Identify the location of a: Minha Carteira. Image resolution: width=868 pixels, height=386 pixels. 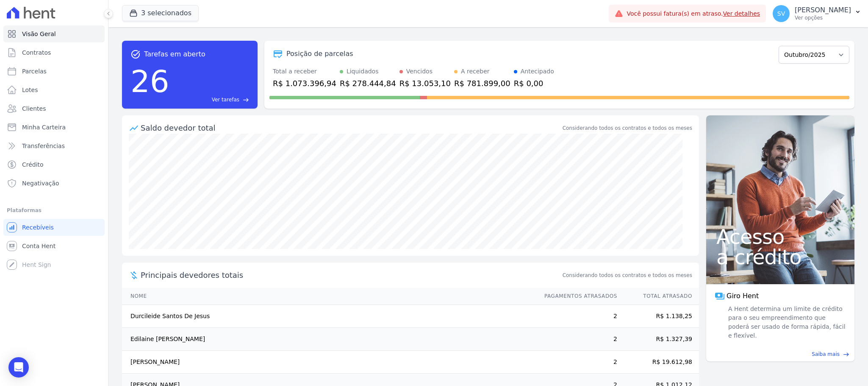
(54, 127).